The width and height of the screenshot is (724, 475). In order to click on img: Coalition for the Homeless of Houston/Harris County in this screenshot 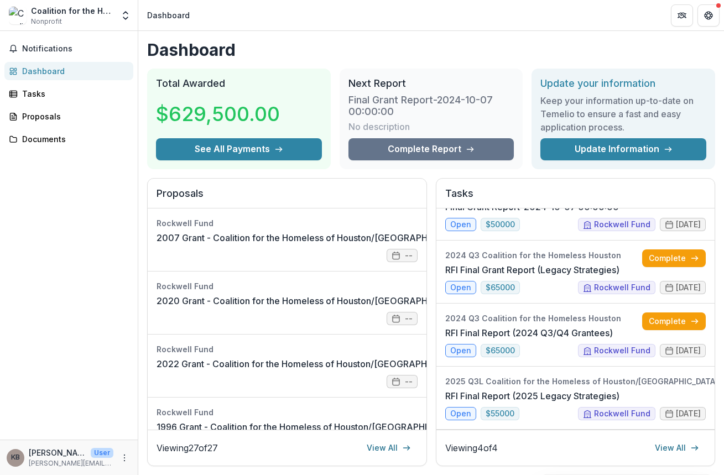, I will do `click(18, 15)`.